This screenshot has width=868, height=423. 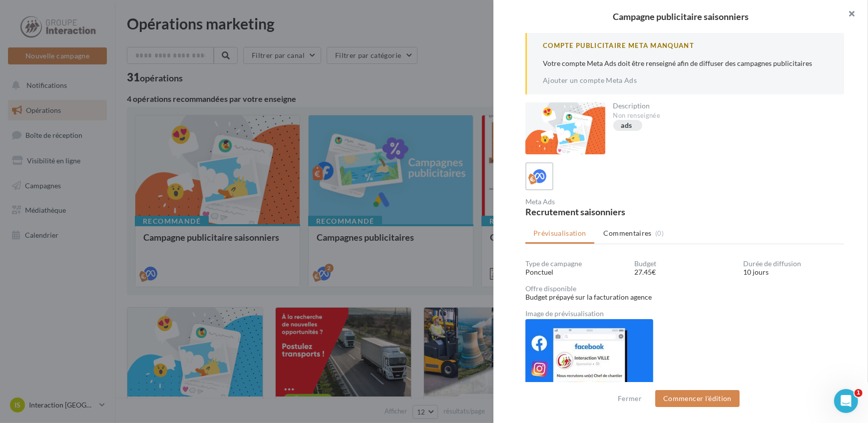 What do you see at coordinates (725, 116) in the screenshot?
I see `div: Non renseignée` at bounding box center [725, 116].